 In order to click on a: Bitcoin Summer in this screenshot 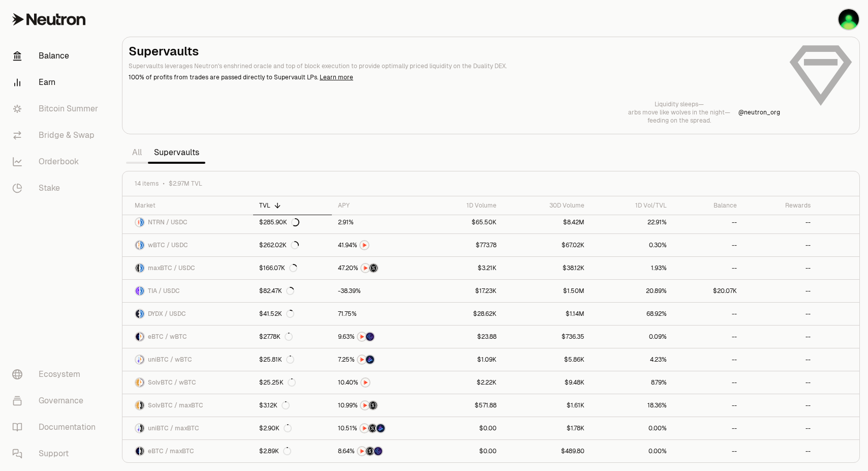, I will do `click(57, 109)`.